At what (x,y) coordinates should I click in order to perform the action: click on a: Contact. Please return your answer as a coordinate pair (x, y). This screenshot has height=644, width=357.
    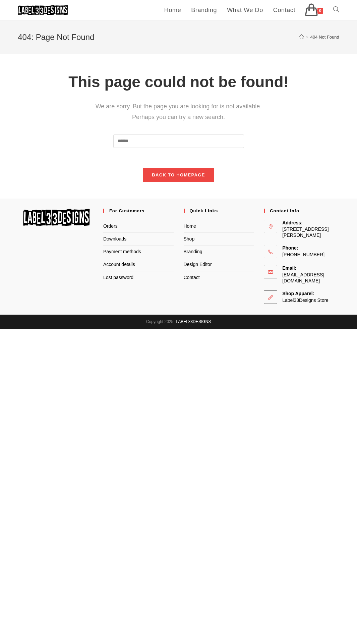
    Looking at the image, I should click on (192, 277).